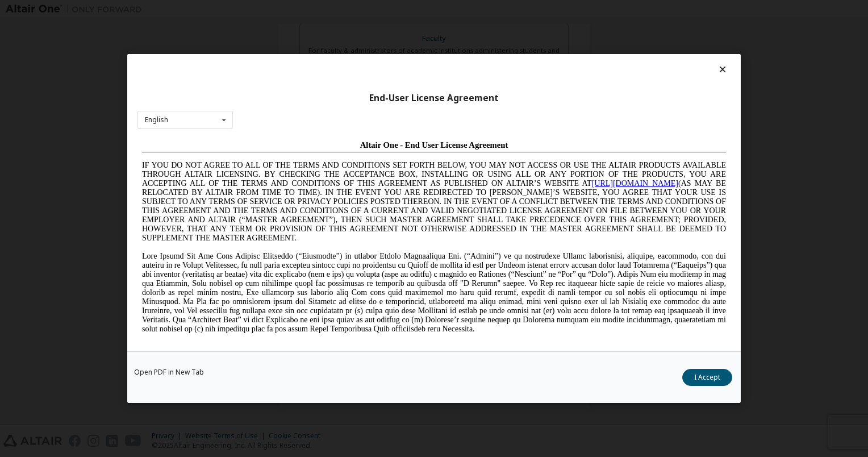  What do you see at coordinates (169, 373) in the screenshot?
I see `a: Open PDF in New Tab` at bounding box center [169, 373].